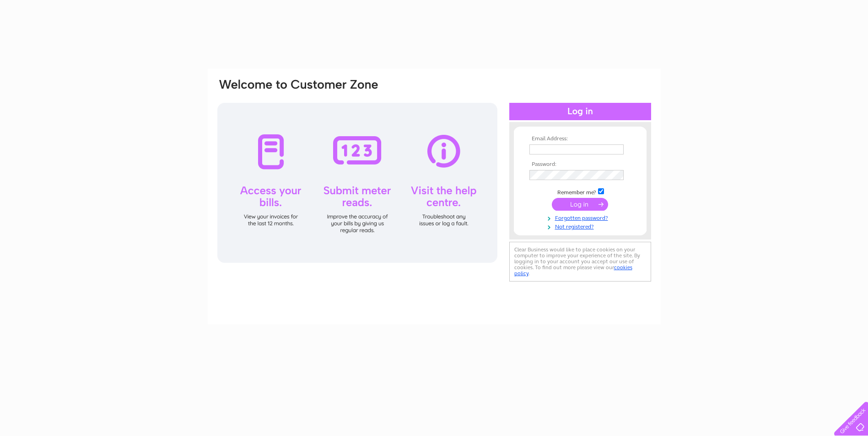 Image resolution: width=868 pixels, height=436 pixels. What do you see at coordinates (580, 262) in the screenshot?
I see `div: Clear Business would like to place cookies on your computer to improve your experience of the sit...` at bounding box center [580, 262].